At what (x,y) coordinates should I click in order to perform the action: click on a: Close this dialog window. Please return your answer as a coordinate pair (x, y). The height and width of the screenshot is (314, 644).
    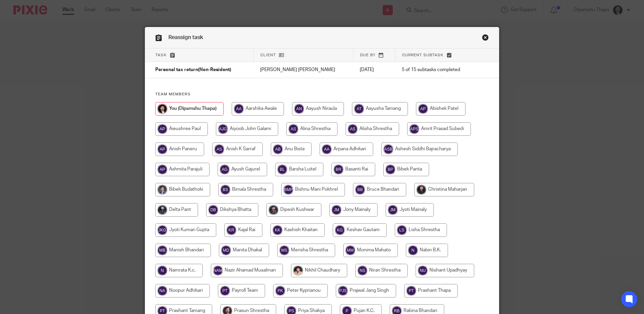
    Looking at the image, I should click on (486, 38).